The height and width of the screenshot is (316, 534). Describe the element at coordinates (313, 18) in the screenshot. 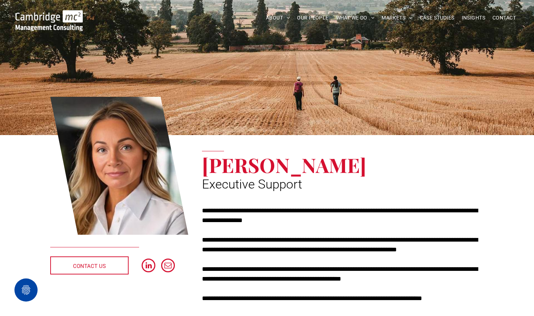

I see `a: OUR PEOPLE` at that location.